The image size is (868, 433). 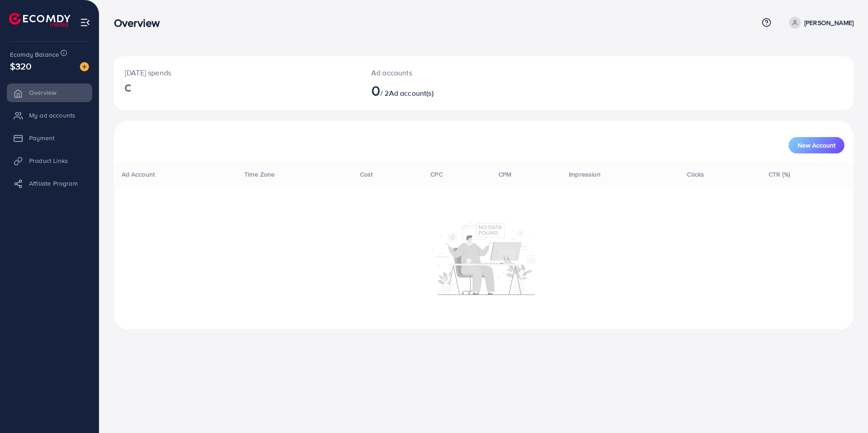 What do you see at coordinates (376, 90) in the screenshot?
I see `span: 0` at bounding box center [376, 90].